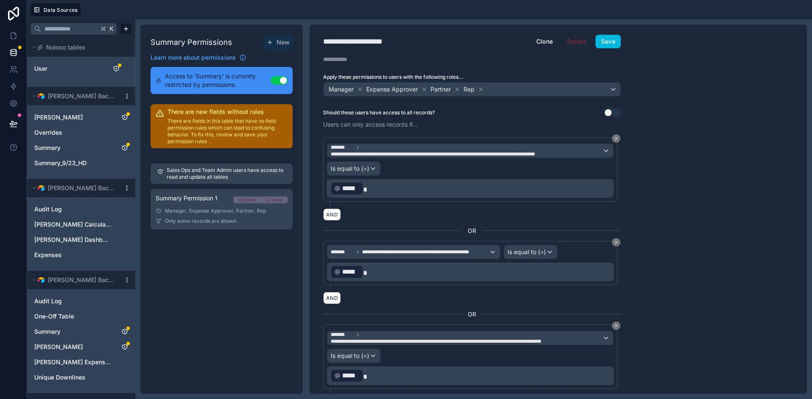 The image size is (812, 399). Describe the element at coordinates (191, 42) in the screenshot. I see `h1: Summary Permissions` at that location.